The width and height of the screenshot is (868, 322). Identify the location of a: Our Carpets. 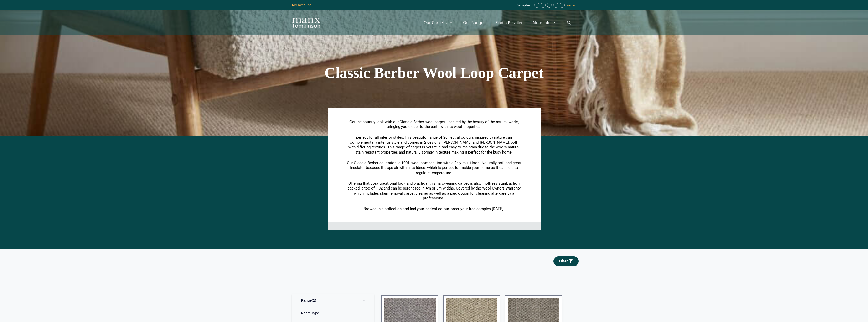
(438, 23).